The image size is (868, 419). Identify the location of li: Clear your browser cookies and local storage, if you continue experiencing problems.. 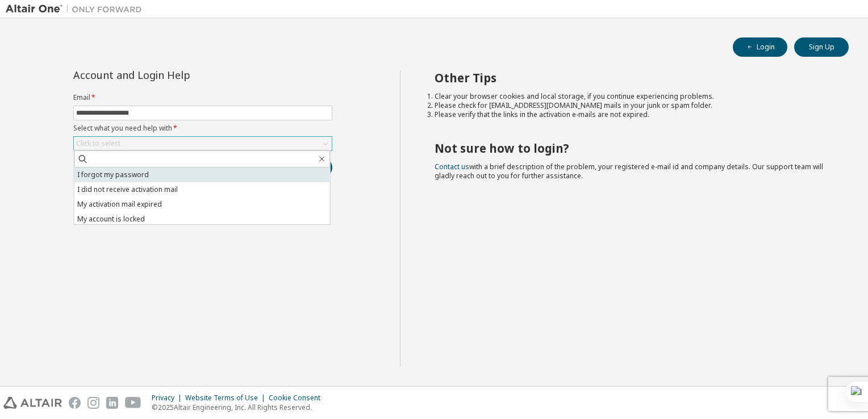
(632, 97).